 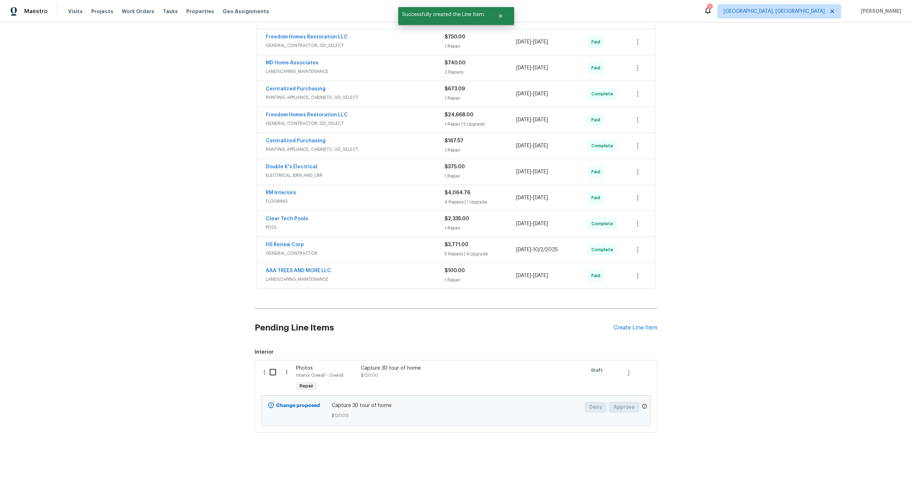 I want to click on div: Create Line Item, so click(x=635, y=328).